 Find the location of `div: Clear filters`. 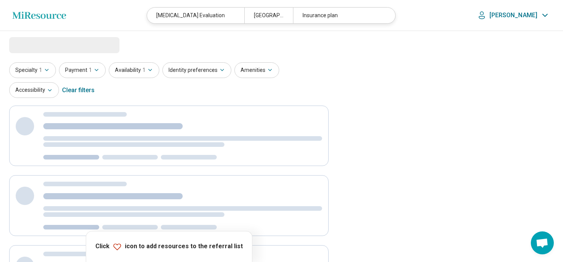

div: Clear filters is located at coordinates (78, 90).